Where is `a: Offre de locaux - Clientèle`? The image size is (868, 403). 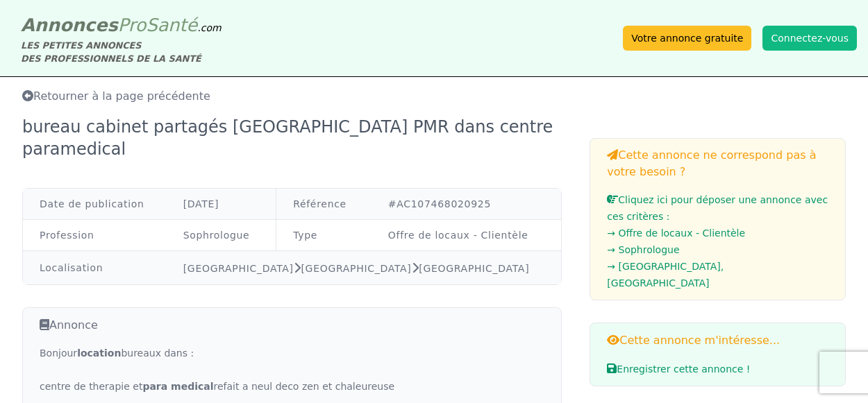 a: Offre de locaux - Clientèle is located at coordinates (458, 235).